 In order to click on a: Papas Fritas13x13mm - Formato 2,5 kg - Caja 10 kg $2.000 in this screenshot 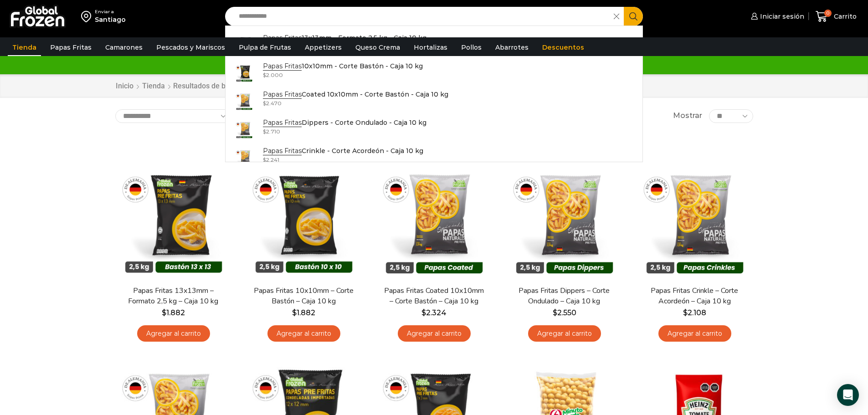, I will do `click(434, 45)`.